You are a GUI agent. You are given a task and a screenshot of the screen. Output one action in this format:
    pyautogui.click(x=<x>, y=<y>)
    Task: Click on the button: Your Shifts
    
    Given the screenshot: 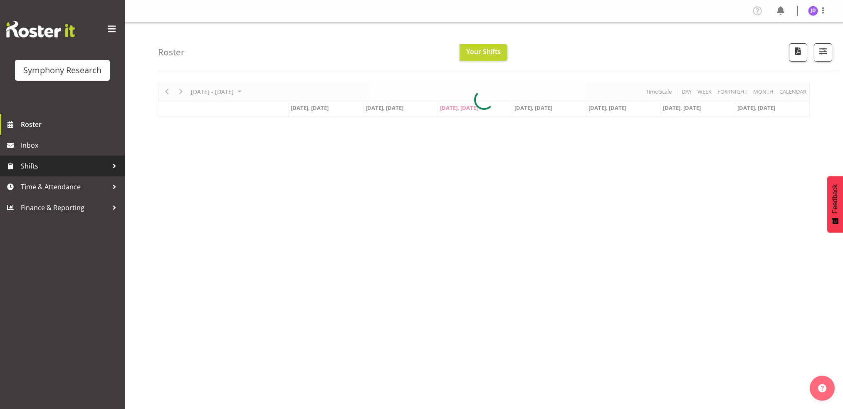 What is the action you would take?
    pyautogui.click(x=483, y=52)
    